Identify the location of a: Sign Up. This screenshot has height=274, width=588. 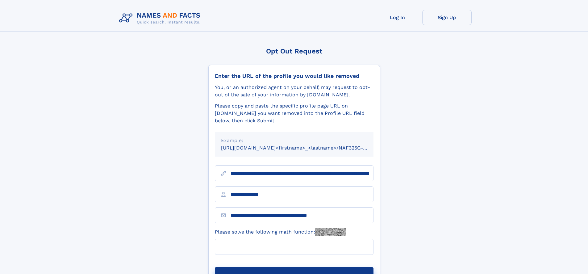
(447, 17).